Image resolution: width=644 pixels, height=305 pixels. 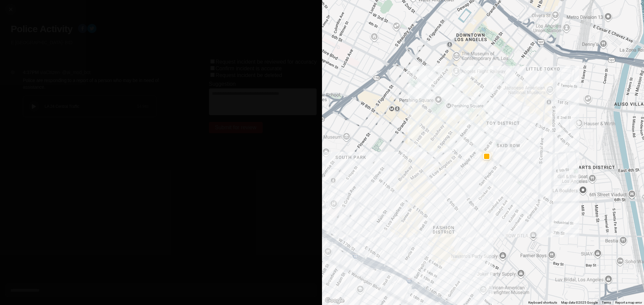 I want to click on label: Suggestion, so click(x=222, y=84).